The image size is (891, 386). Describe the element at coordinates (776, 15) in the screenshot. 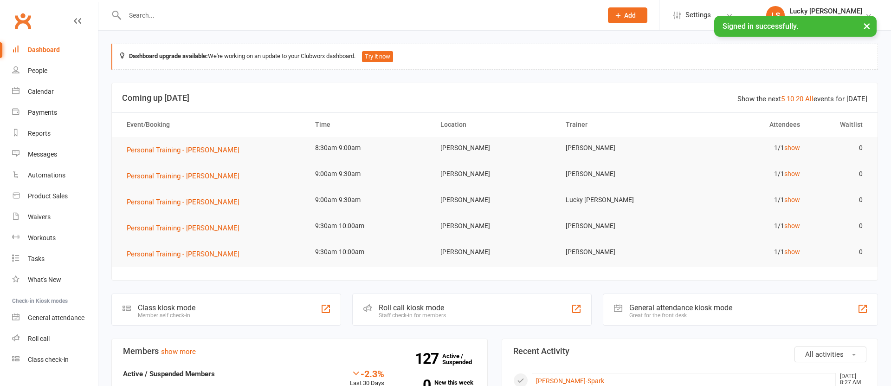

I see `div: LS` at that location.